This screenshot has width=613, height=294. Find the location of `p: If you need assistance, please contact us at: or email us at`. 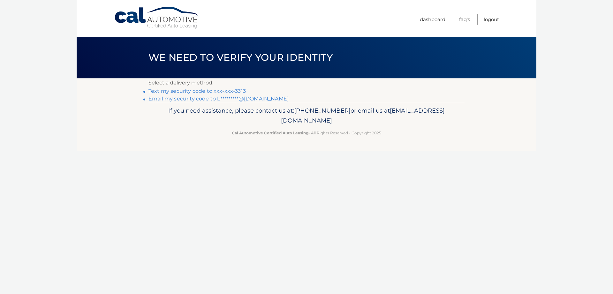

p: If you need assistance, please contact us at: or email us at is located at coordinates (307, 116).